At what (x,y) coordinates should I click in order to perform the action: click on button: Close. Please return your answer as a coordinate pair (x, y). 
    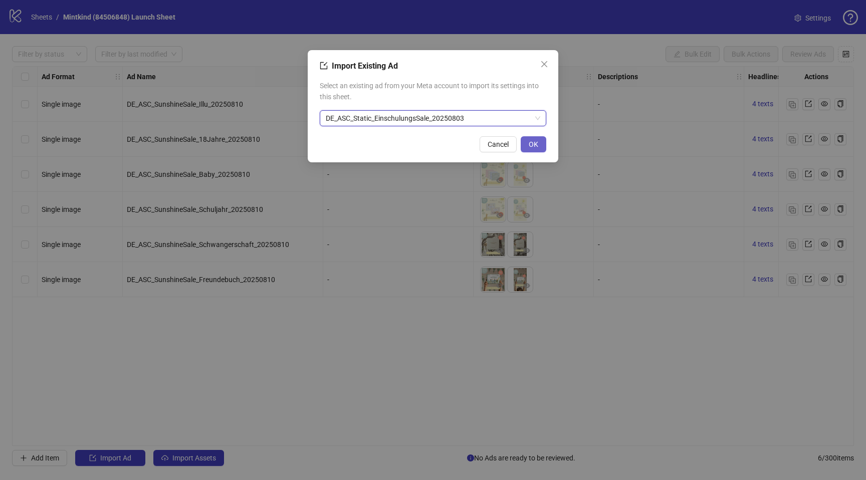
    Looking at the image, I should click on (544, 64).